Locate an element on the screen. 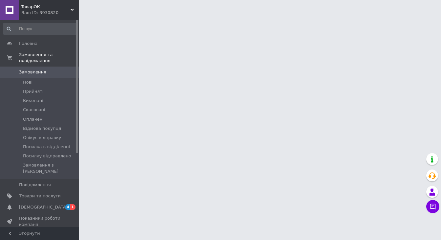  span: Замовлення is located at coordinates (32, 72).